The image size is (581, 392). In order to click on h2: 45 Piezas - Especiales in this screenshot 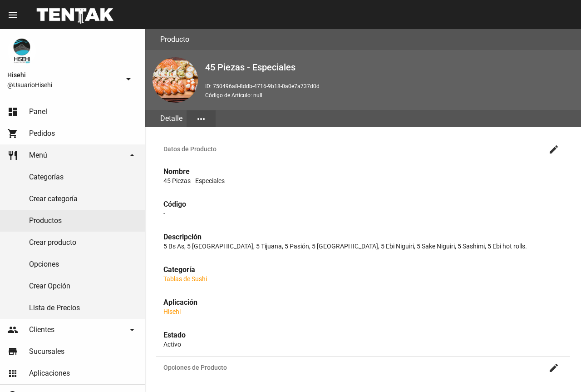, I will do `click(389, 67)`.